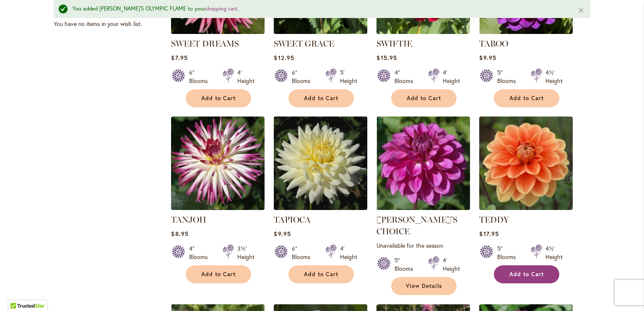 The width and height of the screenshot is (644, 311). What do you see at coordinates (321, 163) in the screenshot?
I see `img: TAPIOCA` at bounding box center [321, 163].